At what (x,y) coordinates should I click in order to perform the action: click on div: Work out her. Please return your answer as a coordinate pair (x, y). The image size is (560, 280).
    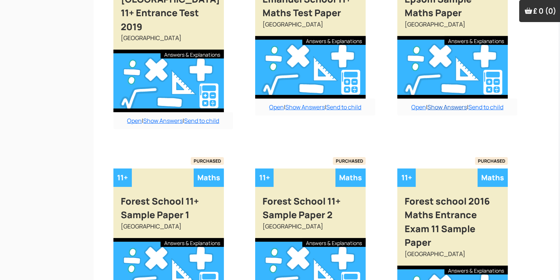
    Looking at the image, I should click on (94, 89).